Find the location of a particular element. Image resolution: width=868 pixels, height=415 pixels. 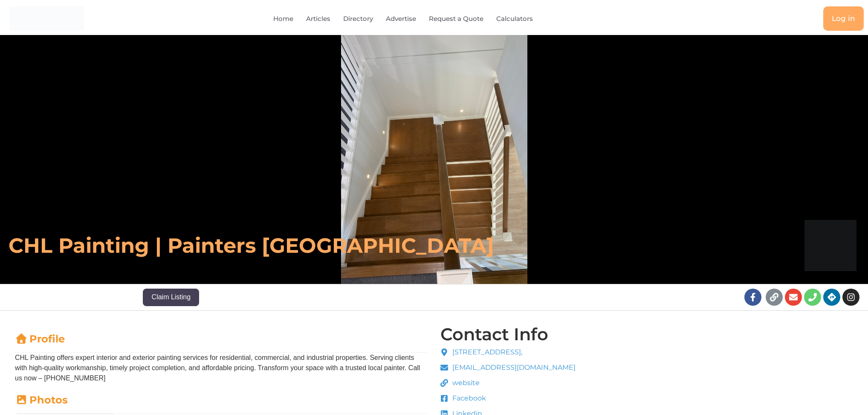

a: Articles is located at coordinates (318, 19).